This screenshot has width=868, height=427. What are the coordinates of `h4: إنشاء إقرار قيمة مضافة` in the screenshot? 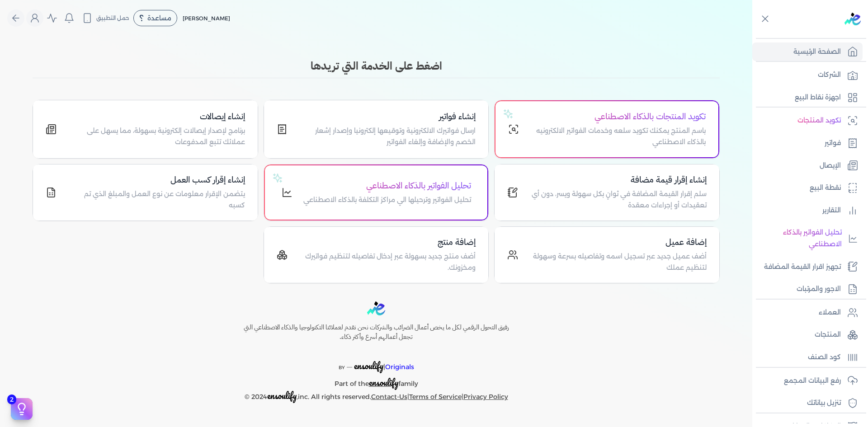 It's located at (617, 180).